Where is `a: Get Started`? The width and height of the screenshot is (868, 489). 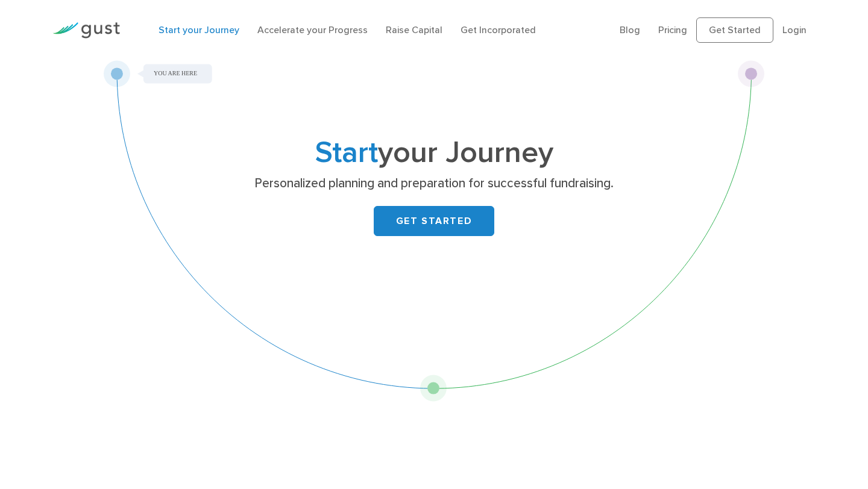
a: Get Started is located at coordinates (735, 30).